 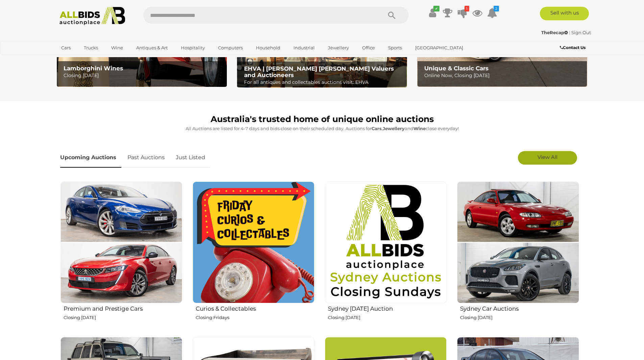 I want to click on h2: Premium and Prestige Cars, so click(x=123, y=308).